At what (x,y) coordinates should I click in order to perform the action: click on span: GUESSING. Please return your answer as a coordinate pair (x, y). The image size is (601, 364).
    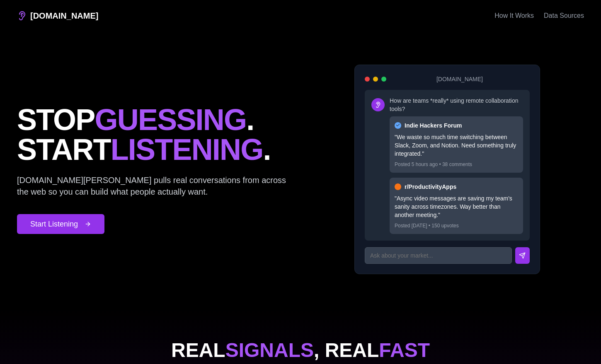
    Looking at the image, I should click on (171, 119).